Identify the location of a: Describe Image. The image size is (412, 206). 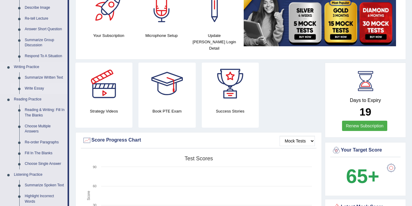
(45, 8).